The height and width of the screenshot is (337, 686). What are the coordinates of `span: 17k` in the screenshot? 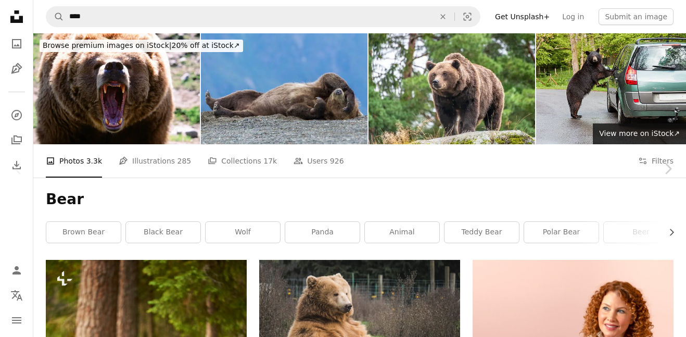 It's located at (270, 161).